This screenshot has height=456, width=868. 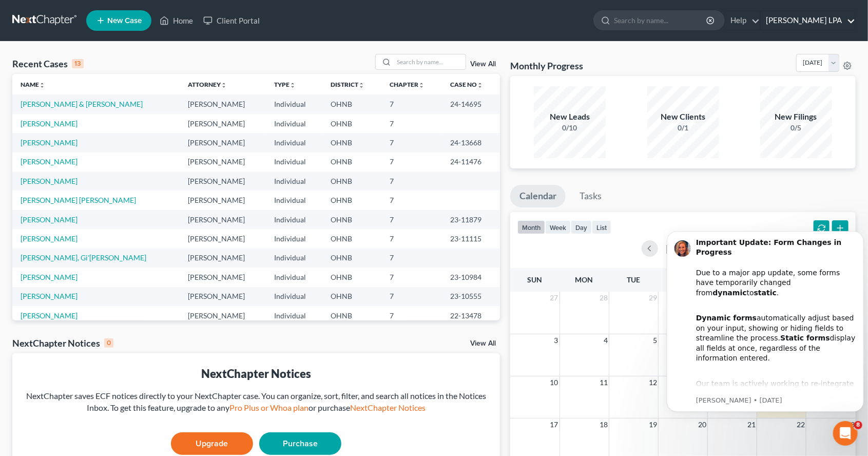 I want to click on span: New Case, so click(x=124, y=21).